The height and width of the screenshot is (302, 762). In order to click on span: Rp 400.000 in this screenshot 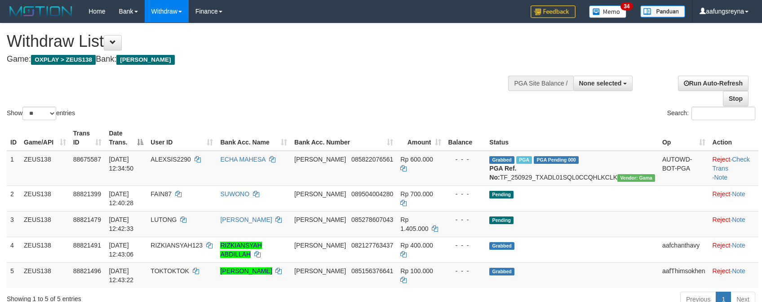, I will do `click(417, 245)`.